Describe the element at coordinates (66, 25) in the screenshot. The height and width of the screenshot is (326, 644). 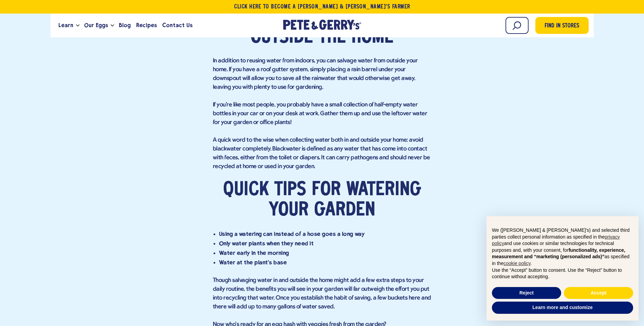
I see `span: Learn` at that location.